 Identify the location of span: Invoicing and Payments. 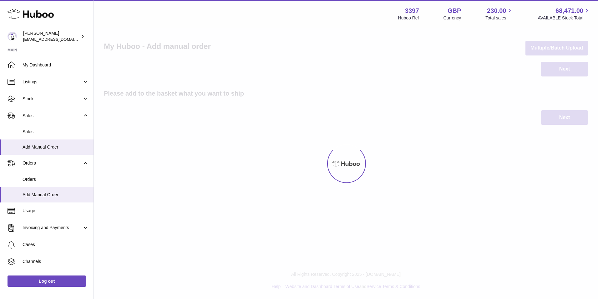
(52, 227).